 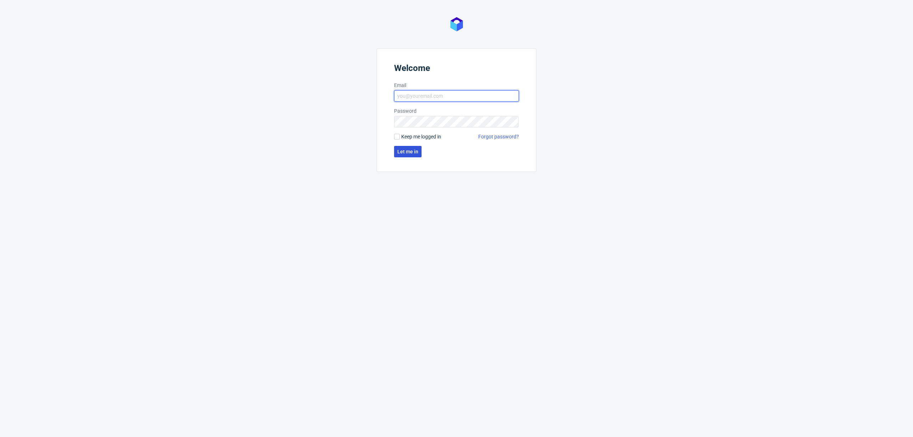 I want to click on input: you@youremail.com, so click(x=457, y=96).